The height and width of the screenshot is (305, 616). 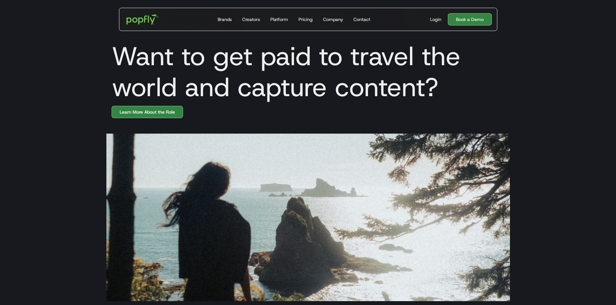 What do you see at coordinates (143, 19) in the screenshot?
I see `a: home` at bounding box center [143, 19].